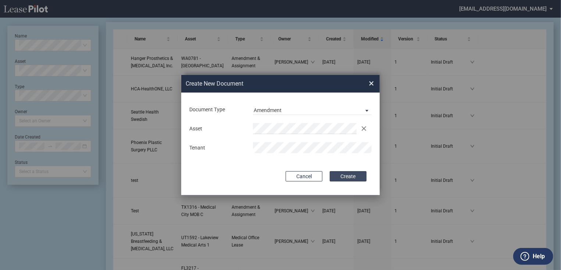 The height and width of the screenshot is (270, 561). What do you see at coordinates (264, 84) in the screenshot?
I see `h2: Create New Document` at bounding box center [264, 84].